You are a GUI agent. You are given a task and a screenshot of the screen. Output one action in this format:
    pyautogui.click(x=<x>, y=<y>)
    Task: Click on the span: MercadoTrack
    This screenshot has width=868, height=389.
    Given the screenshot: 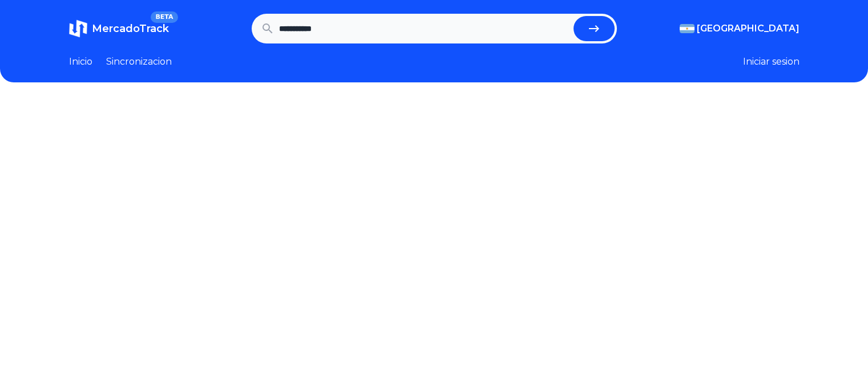 What is the action you would take?
    pyautogui.click(x=130, y=28)
    